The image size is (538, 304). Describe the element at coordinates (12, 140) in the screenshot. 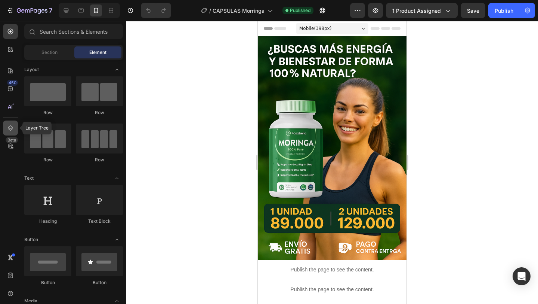

I see `div: Beta` at that location.